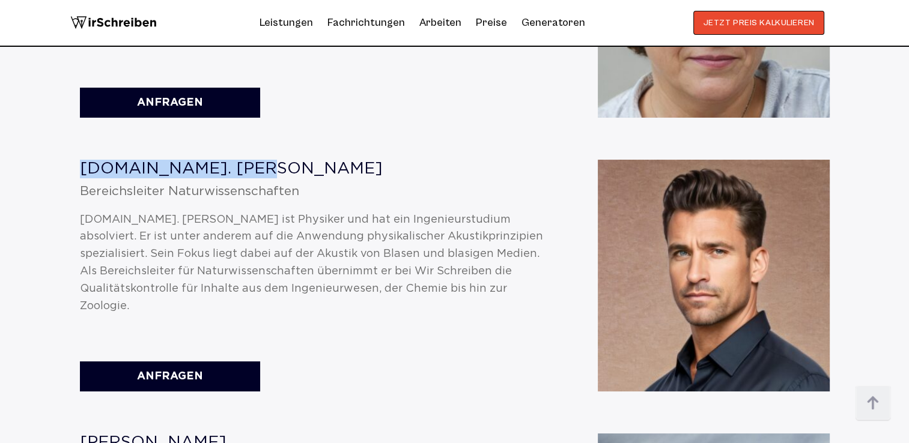 The width and height of the screenshot is (909, 443). Describe the element at coordinates (713, 276) in the screenshot. I see `img: Tim Fleischer` at that location.